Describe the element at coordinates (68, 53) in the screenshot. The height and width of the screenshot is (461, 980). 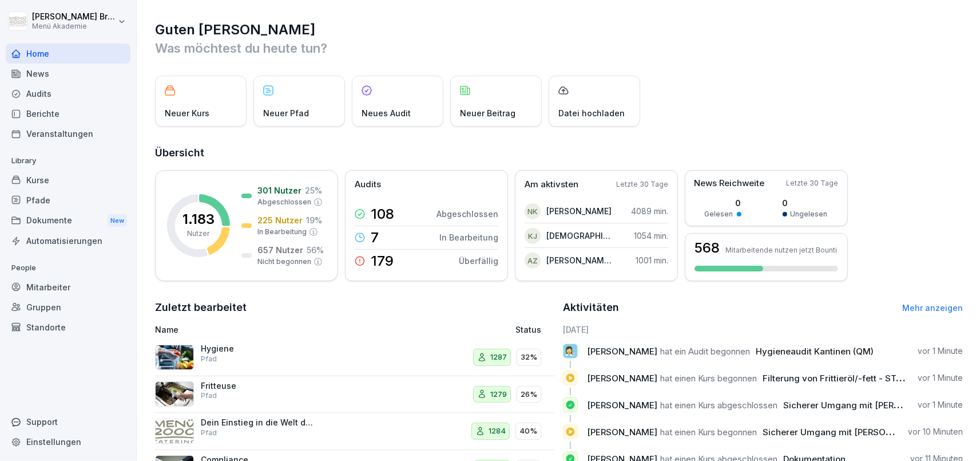
I see `a: Home` at that location.